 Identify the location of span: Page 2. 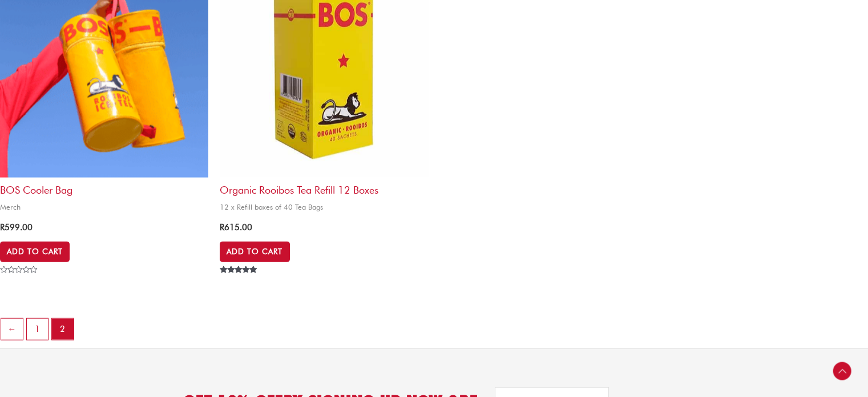
(63, 330).